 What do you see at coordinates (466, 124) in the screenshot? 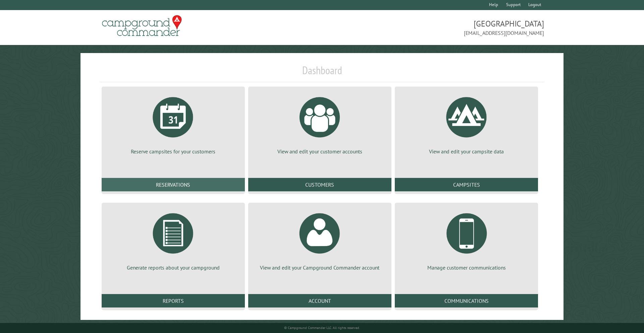
I see `a: View and edit your campsite data` at bounding box center [466, 124].